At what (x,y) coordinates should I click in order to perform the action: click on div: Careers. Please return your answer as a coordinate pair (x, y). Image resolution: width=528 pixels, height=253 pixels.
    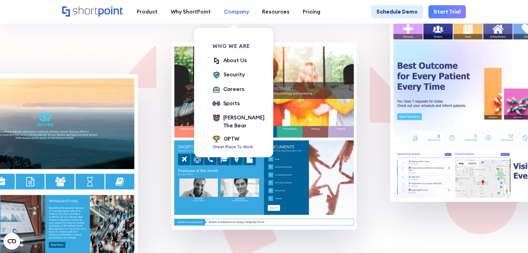
    Looking at the image, I should click on (233, 89).